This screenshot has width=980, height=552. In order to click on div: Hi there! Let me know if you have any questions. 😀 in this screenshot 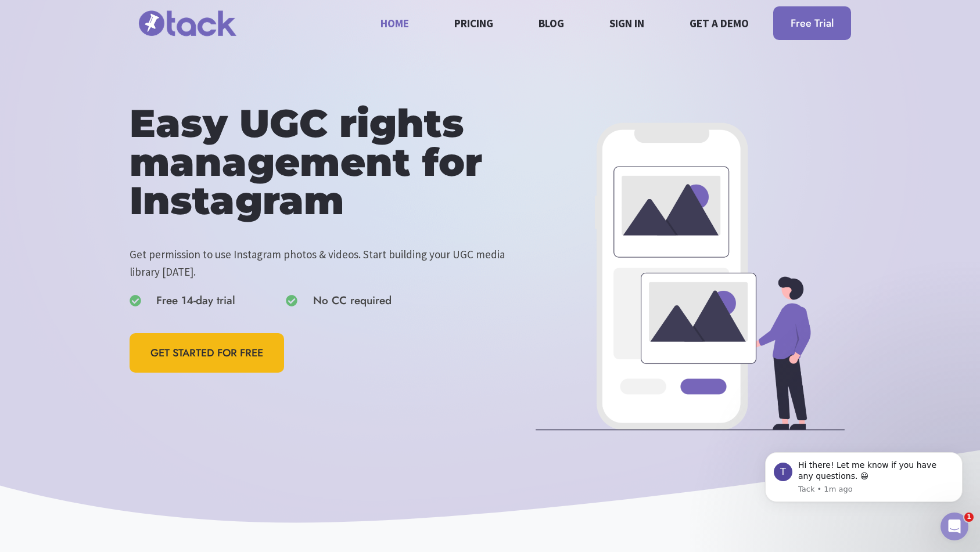, I will do `click(128, 36)`.